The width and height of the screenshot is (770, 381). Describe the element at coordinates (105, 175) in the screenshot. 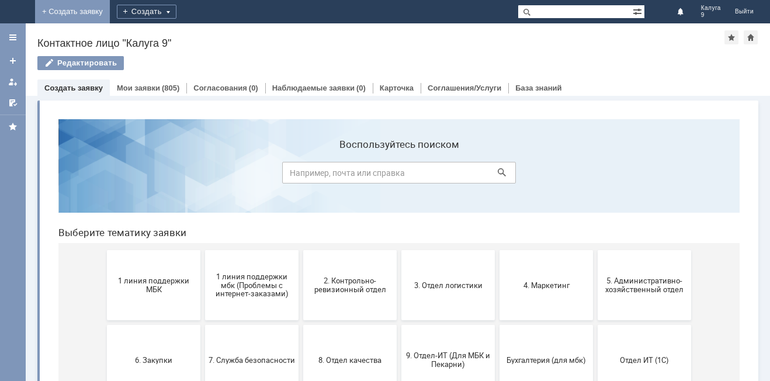

I see `span: 1 линия поддержки МБК` at that location.